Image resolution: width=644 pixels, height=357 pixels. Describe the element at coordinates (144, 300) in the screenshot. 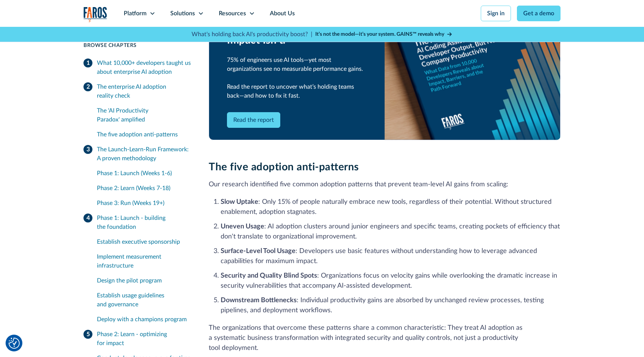

I see `div: Establish usage guidelines and governance` at that location.